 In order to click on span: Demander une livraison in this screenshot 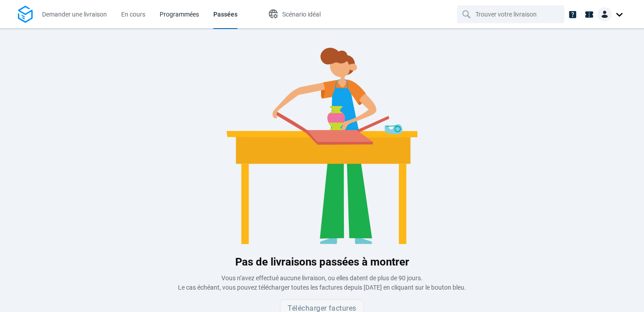, I will do `click(74, 15)`.